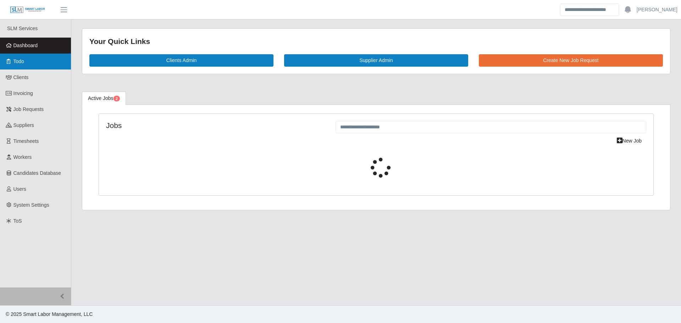  Describe the element at coordinates (37, 173) in the screenshot. I see `span: Candidates Database` at that location.